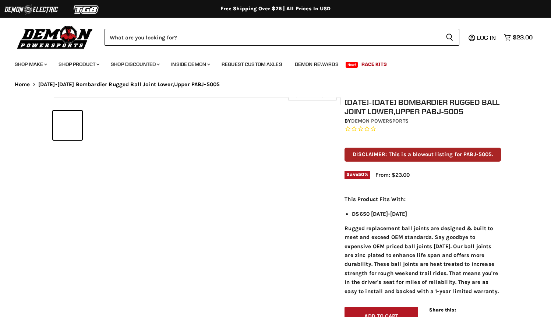  Describe the element at coordinates (312, 95) in the screenshot. I see `span: Click to expand` at that location.